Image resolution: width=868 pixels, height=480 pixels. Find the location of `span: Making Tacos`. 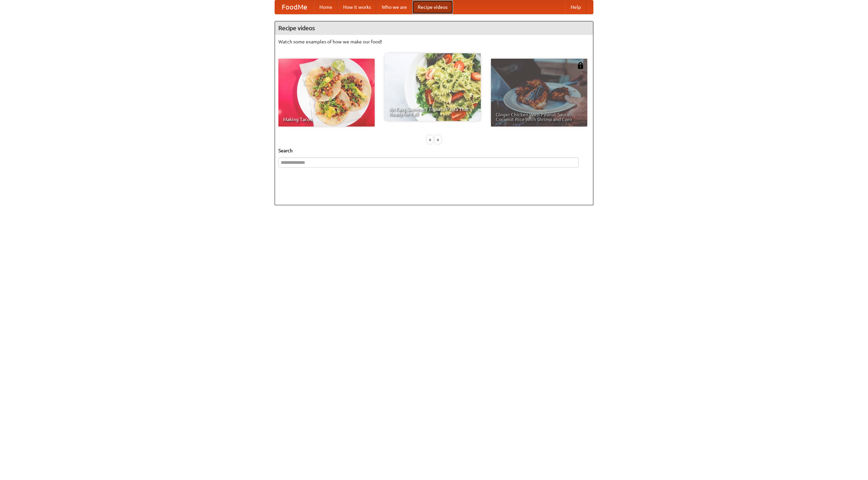

span: Making Tacos is located at coordinates (326, 119).